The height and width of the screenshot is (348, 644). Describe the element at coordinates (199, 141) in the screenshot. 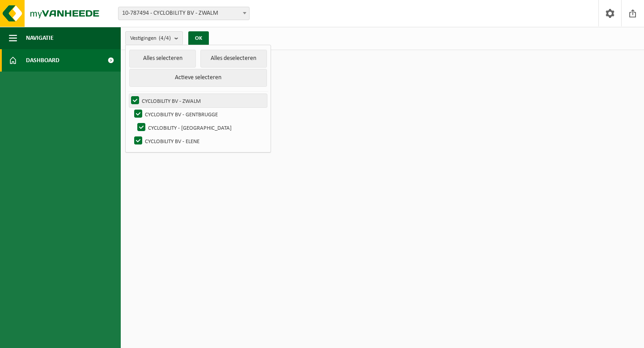

I see `label: CYCLOBILITY BV - ELENE` at that location.